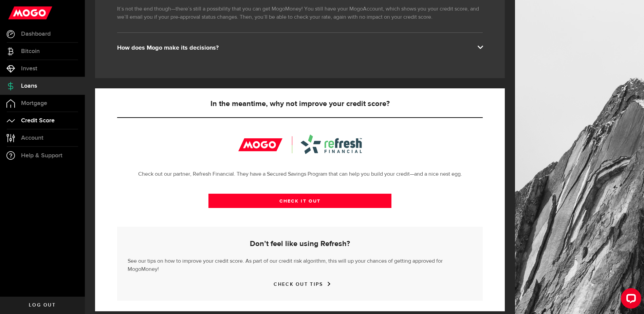  I want to click on p: See our tips on how to improve your credit score. As part of our credit risk algorithm, this will..., so click(300, 264).